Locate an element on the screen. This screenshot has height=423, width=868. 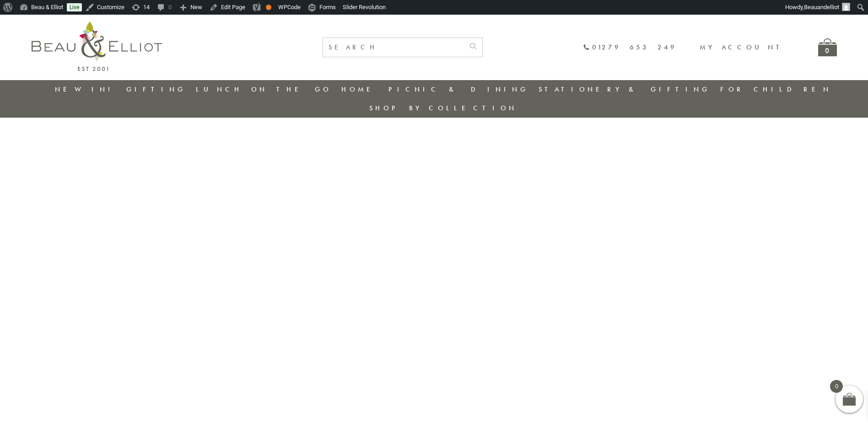
a: New in! is located at coordinates (85, 89).